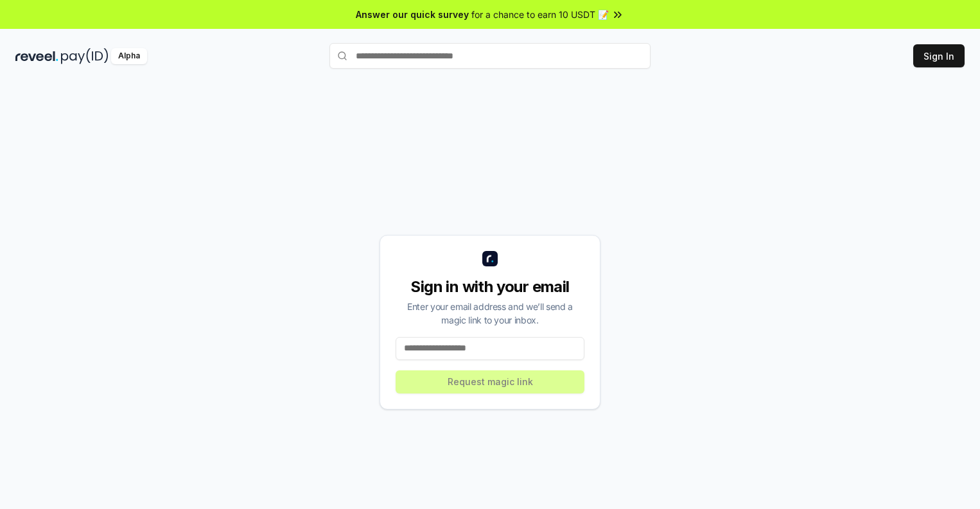 This screenshot has width=980, height=509. Describe the element at coordinates (490, 259) in the screenshot. I see `img: logo_small` at that location.